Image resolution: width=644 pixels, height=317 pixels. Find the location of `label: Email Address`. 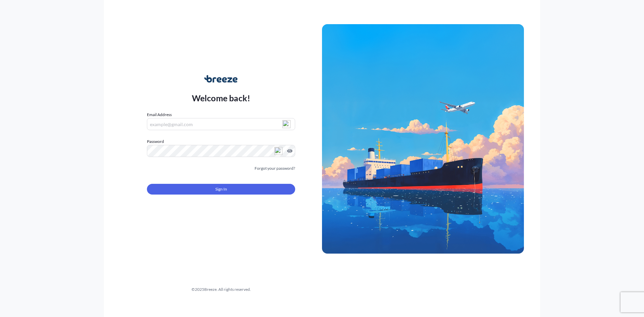

label: Email Address is located at coordinates (159, 115).